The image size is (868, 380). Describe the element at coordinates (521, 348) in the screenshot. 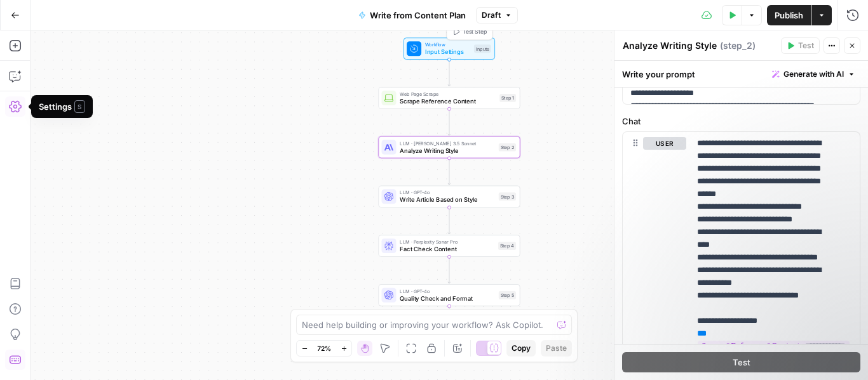

I see `button: Copy` at that location.